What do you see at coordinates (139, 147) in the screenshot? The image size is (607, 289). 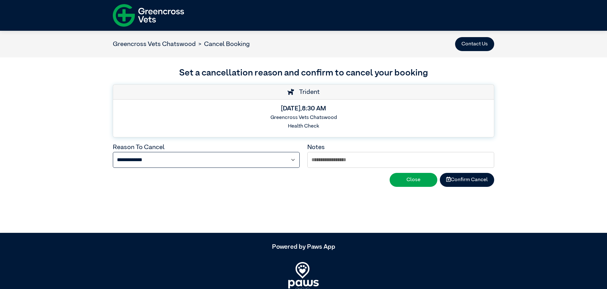 I see `label: Reason To Cancel` at bounding box center [139, 147].